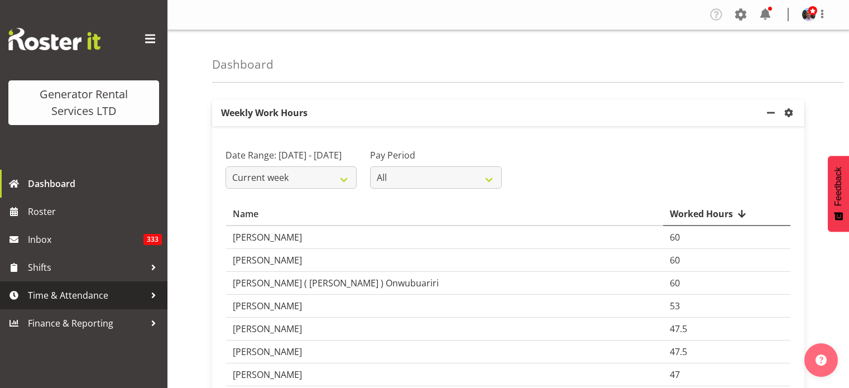  I want to click on a: minimize, so click(773, 113).